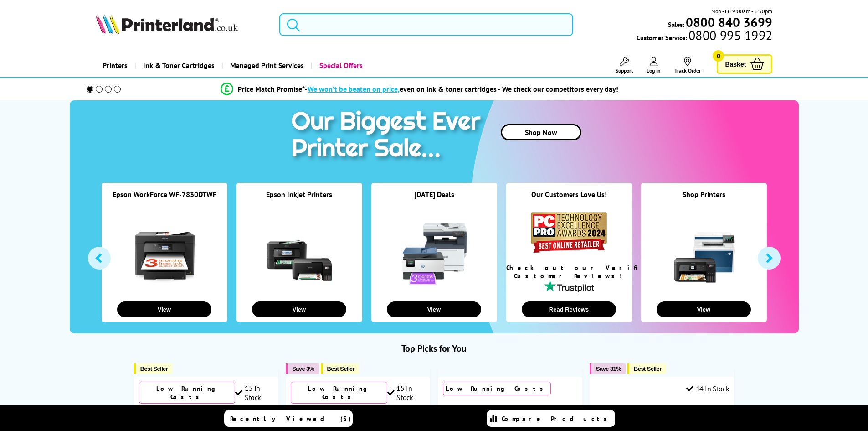 This screenshot has height=431, width=868. I want to click on div: Our Customers Love Us!, so click(569, 200).